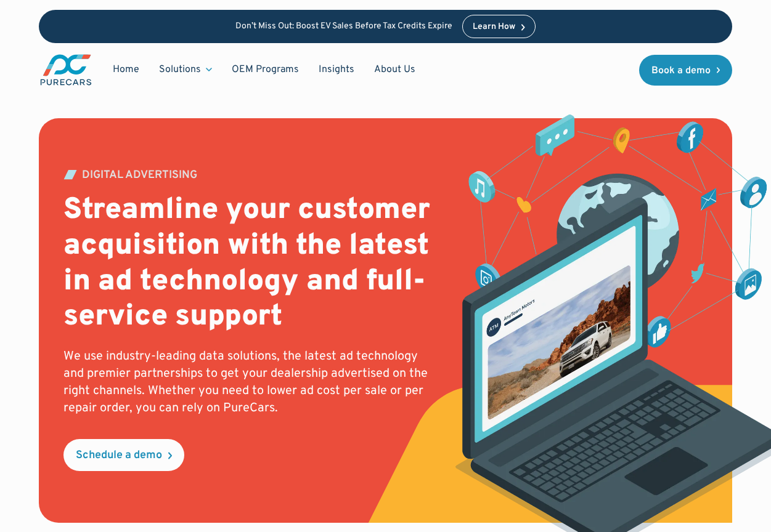 The image size is (771, 532). I want to click on p: We use industry-leading data solutions, the latest ad technology and premier partnerships to get ..., so click(247, 382).